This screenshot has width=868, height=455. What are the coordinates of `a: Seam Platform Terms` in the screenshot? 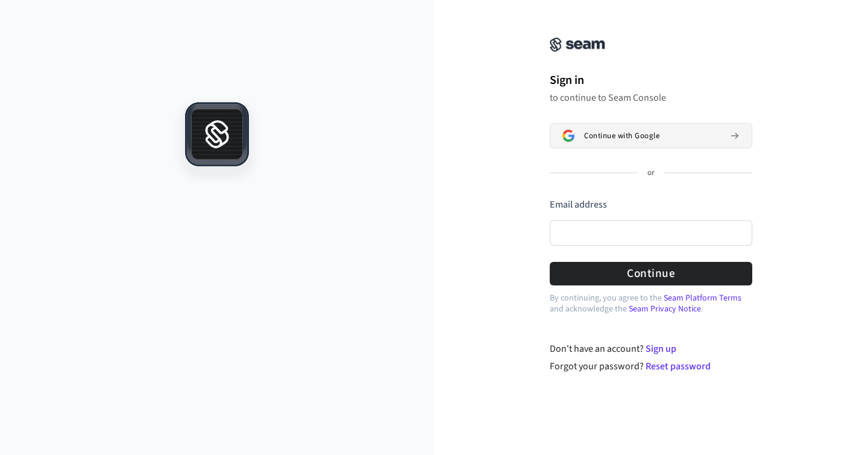 It's located at (702, 298).